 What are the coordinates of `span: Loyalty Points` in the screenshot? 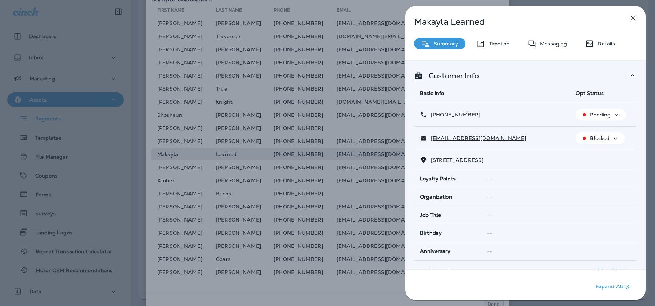 It's located at (438, 179).